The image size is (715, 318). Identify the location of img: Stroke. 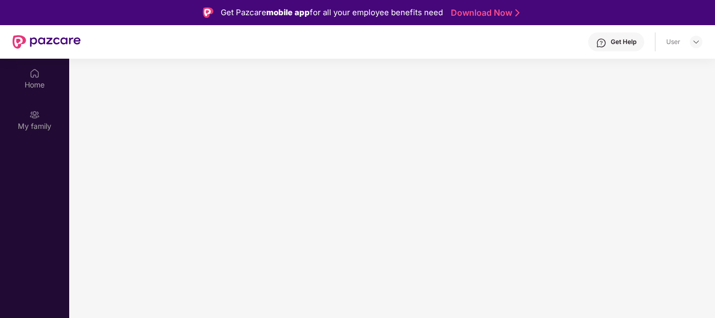
(517, 13).